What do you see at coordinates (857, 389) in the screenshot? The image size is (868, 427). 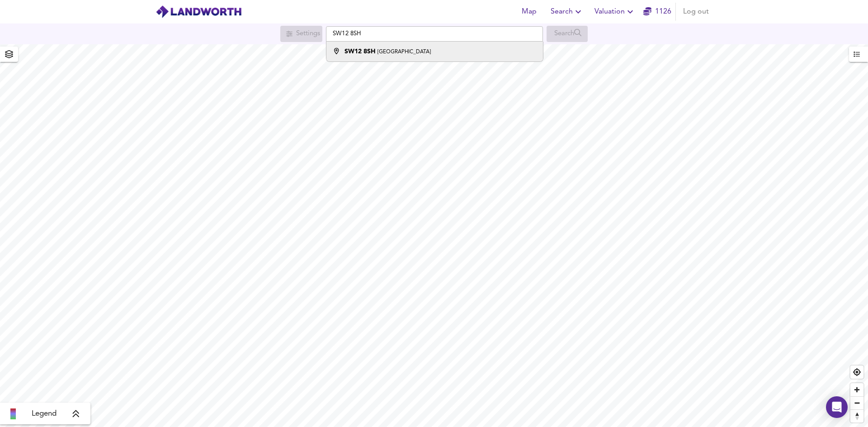 I see `button: Zoom in` at bounding box center [857, 389].